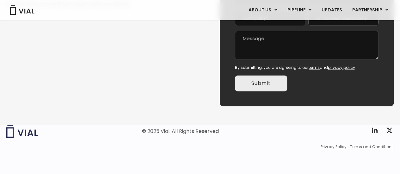  What do you see at coordinates (341, 67) in the screenshot?
I see `a: privacy policy` at bounding box center [341, 67].